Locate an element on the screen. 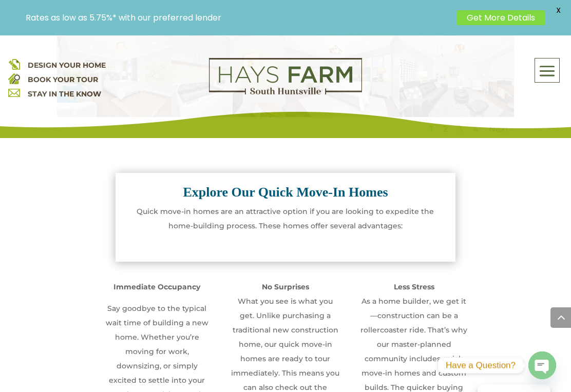 This screenshot has height=392, width=571. strong: No Surprises is located at coordinates (285, 287).